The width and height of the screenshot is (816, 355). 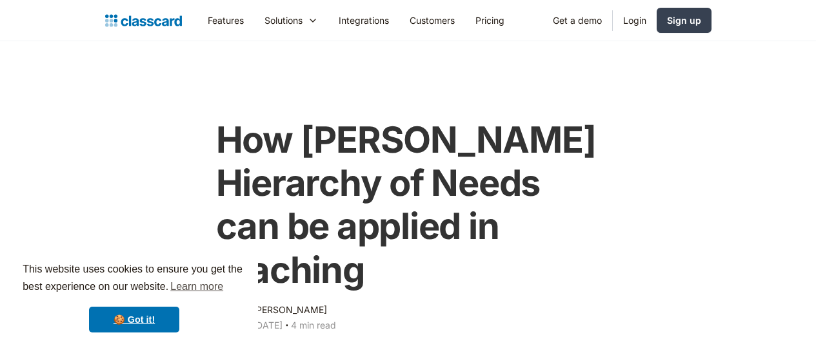 I want to click on div: Sign up, so click(x=684, y=20).